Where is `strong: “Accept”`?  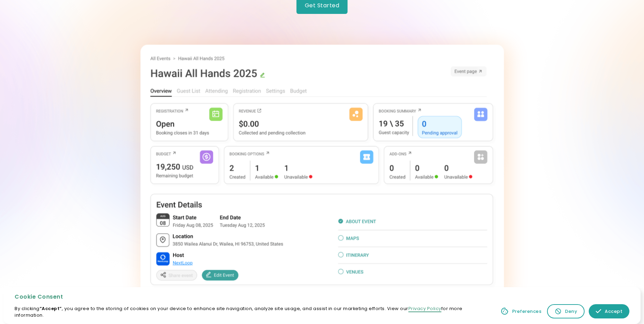 strong: “Accept” is located at coordinates (51, 308).